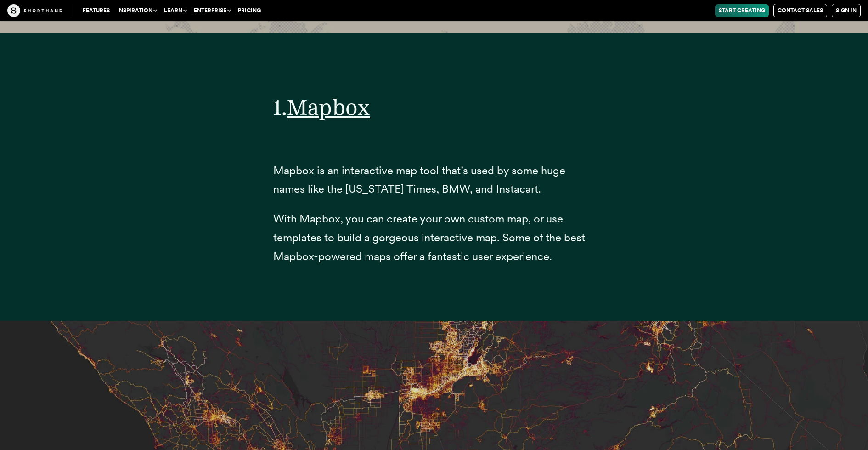  Describe the element at coordinates (249, 11) in the screenshot. I see `a: Pricing` at that location.